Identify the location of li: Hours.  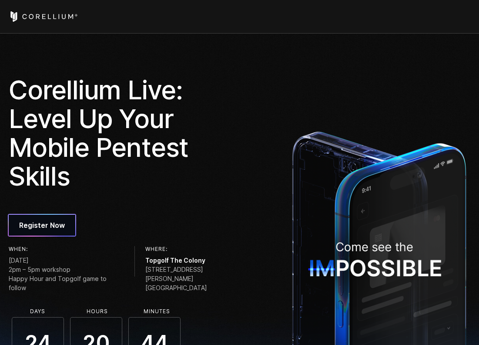
(97, 311).